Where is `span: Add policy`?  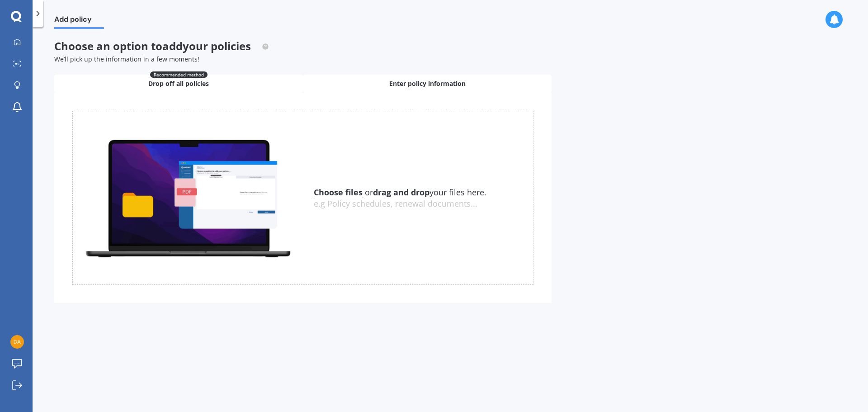 span: Add policy is located at coordinates (79, 21).